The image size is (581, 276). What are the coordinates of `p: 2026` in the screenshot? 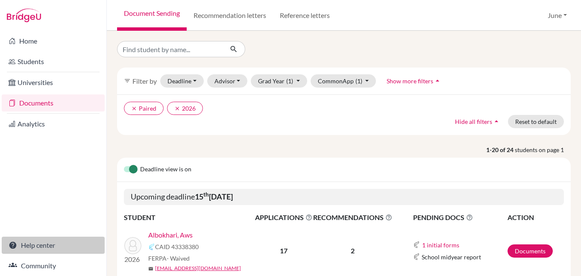 It's located at (133, 259).